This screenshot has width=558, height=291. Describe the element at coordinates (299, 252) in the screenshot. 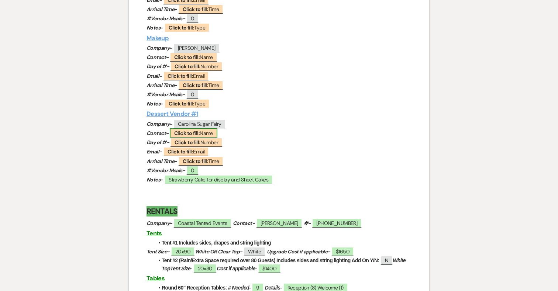

I see `em: Upgrade Cost if applicable-` at that location.